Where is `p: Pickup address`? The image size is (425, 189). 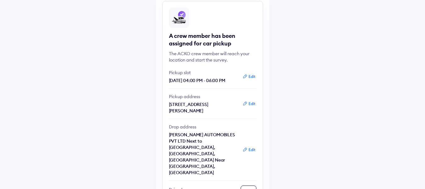 p: Pickup address is located at coordinates (204, 96).